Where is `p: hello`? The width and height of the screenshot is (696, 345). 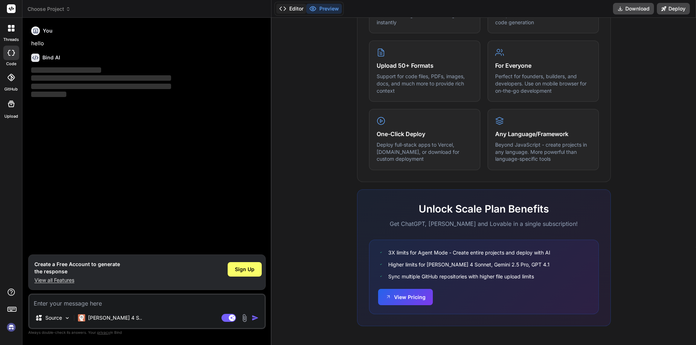
p: hello is located at coordinates (147, 43).